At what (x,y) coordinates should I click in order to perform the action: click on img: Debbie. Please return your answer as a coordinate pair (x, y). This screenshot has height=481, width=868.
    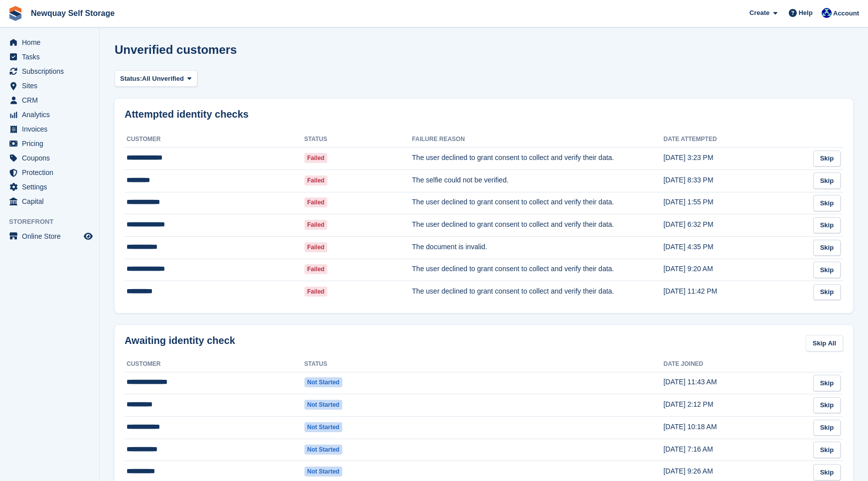
    Looking at the image, I should click on (827, 13).